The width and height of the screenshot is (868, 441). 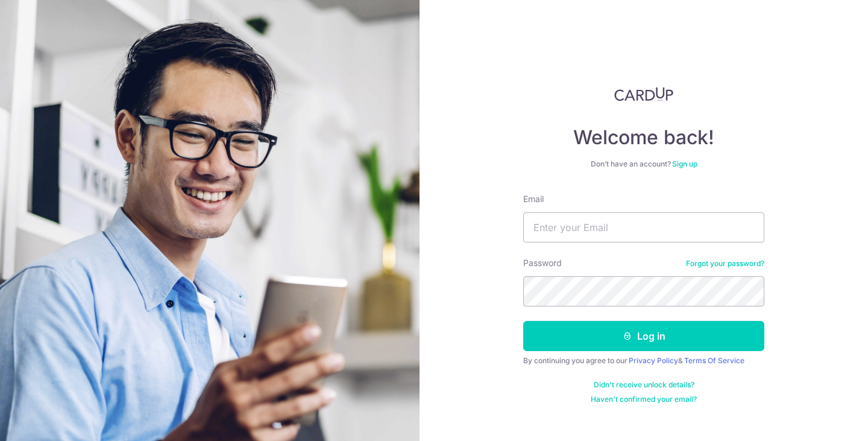 I want to click on a: Privacy Policy, so click(x=654, y=360).